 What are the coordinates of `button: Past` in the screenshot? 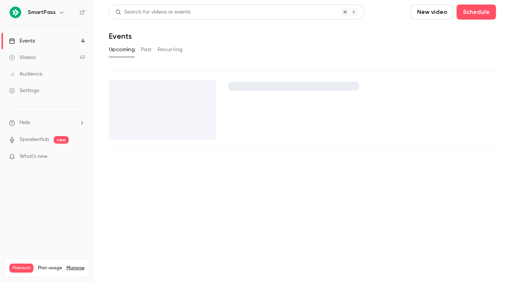 It's located at (146, 50).